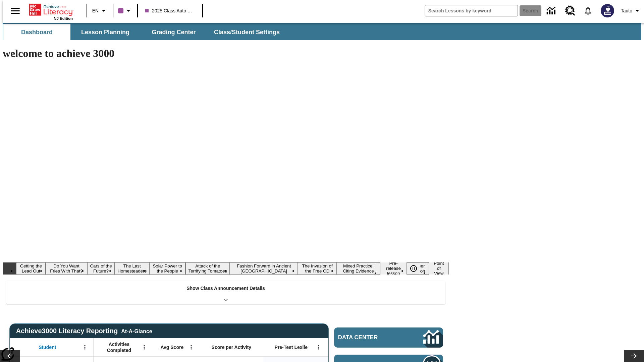  What do you see at coordinates (607, 11) in the screenshot?
I see `button: Select a new avatar` at bounding box center [607, 11].